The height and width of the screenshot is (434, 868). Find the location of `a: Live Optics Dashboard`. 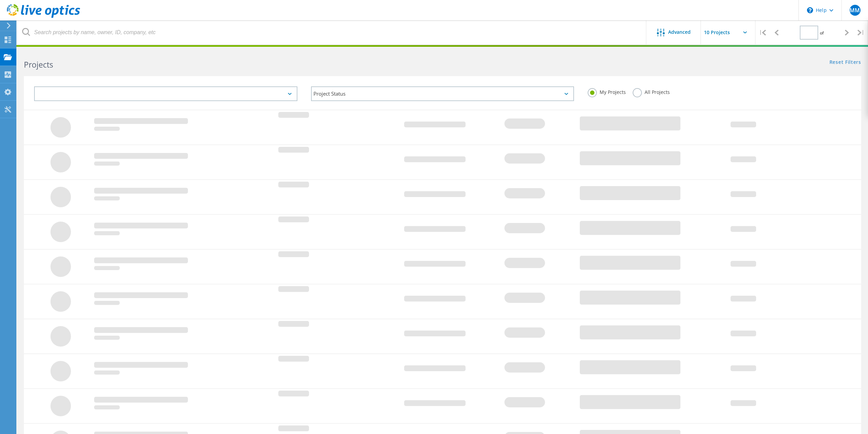

a: Live Optics Dashboard is located at coordinates (43, 17).